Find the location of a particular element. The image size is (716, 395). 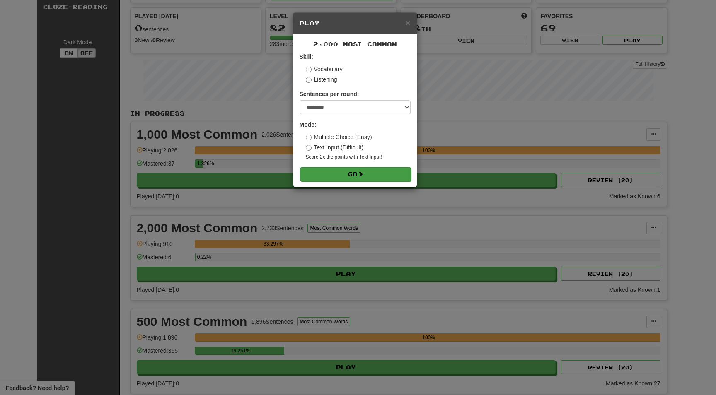

span: 2,000 Most Common is located at coordinates (355, 44).